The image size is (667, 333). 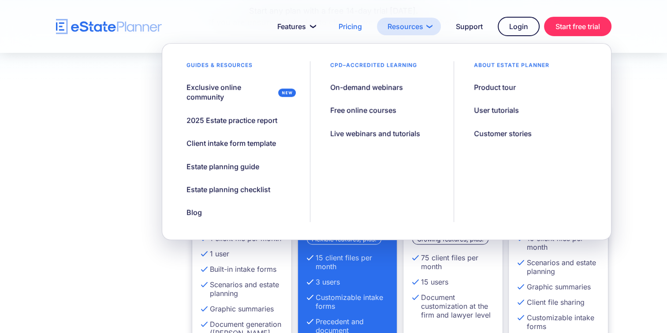 I want to click on a: Features, so click(x=295, y=26).